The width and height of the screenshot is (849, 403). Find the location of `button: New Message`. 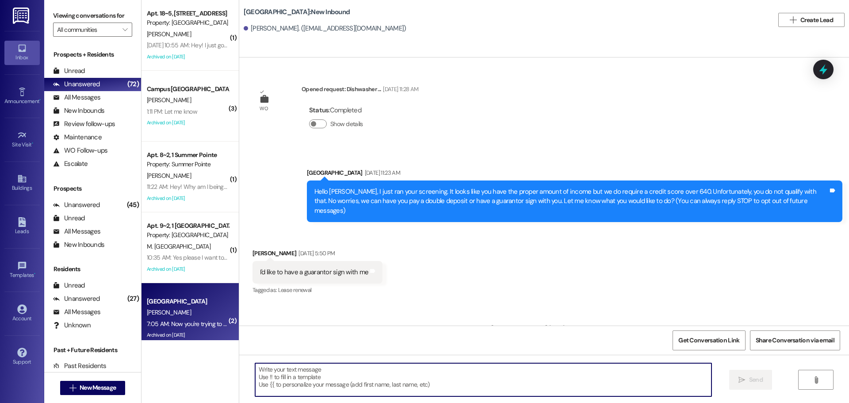

button: New Message is located at coordinates (93, 388).